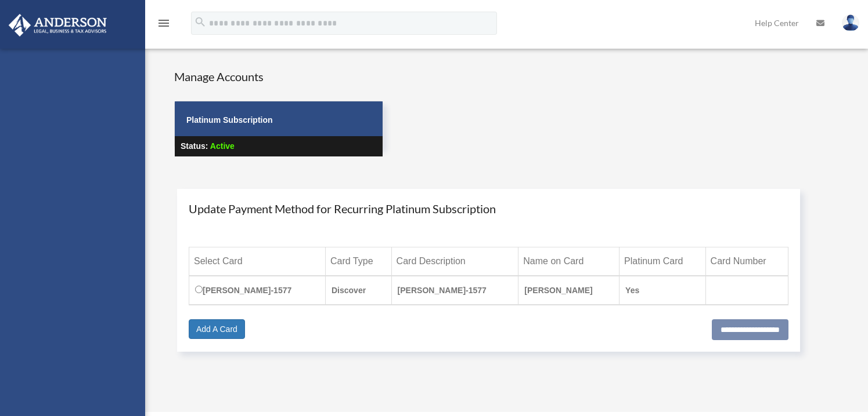 Image resolution: width=868 pixels, height=416 pixels. I want to click on th: Card Type, so click(358, 262).